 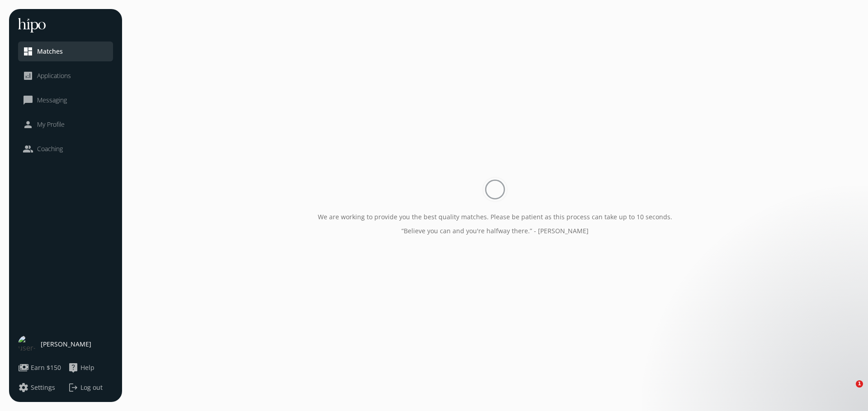 I want to click on span: payments, so click(x=24, y=368).